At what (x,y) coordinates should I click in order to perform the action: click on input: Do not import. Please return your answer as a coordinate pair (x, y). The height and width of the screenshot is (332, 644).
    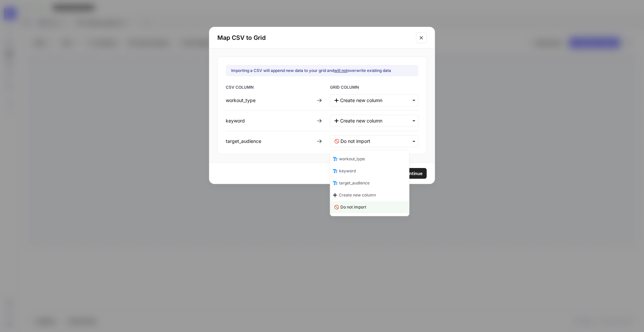
    Looking at the image, I should click on (377, 141).